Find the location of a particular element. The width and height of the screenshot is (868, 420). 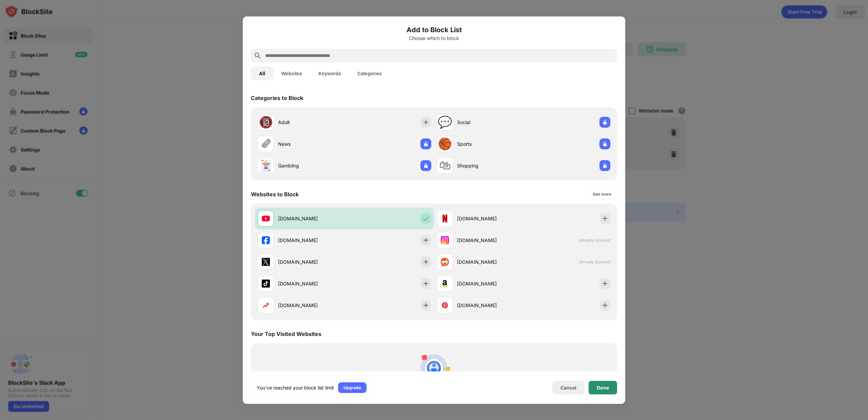

h6: Add to Block List is located at coordinates (434, 30).